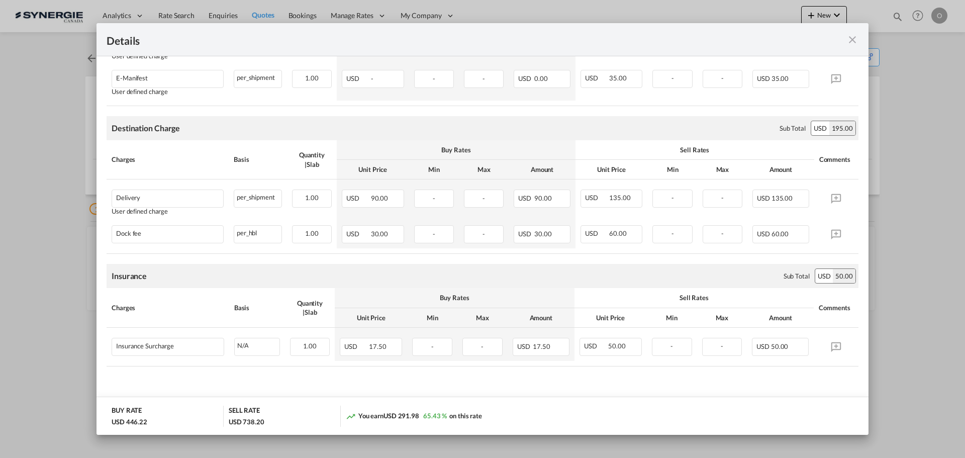 This screenshot has width=965, height=458. Describe the element at coordinates (351, 416) in the screenshot. I see `md-icon: icon-trending-up` at that location.